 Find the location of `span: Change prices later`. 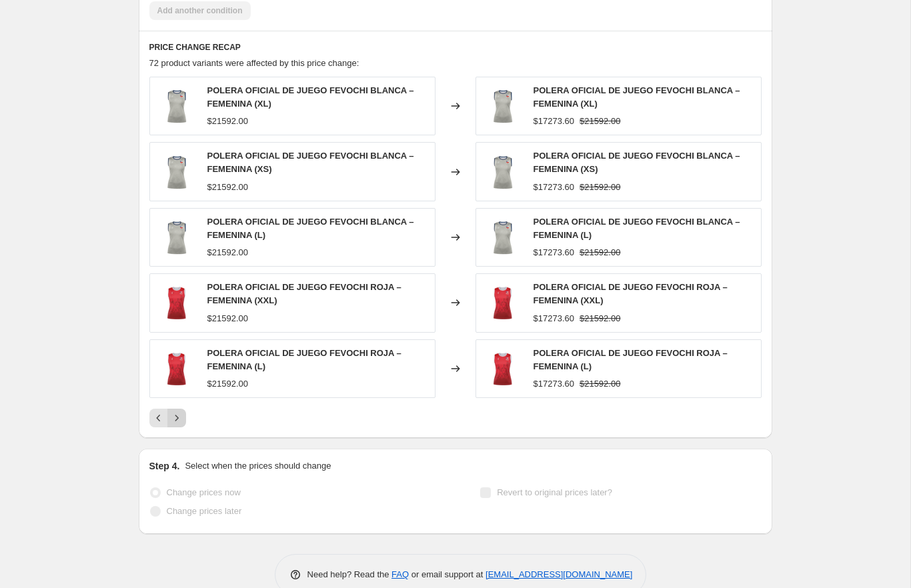

span: Change prices later is located at coordinates (204, 511).